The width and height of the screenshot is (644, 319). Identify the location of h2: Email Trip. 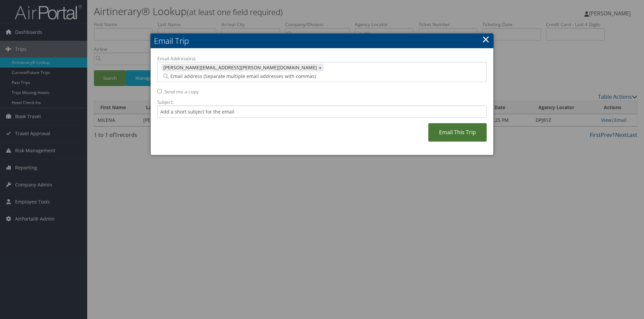
(322, 41).